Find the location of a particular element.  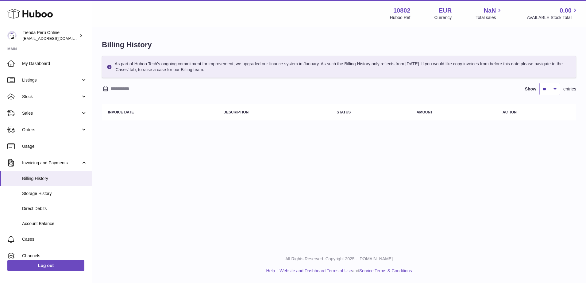

span: Orders is located at coordinates (51, 130).